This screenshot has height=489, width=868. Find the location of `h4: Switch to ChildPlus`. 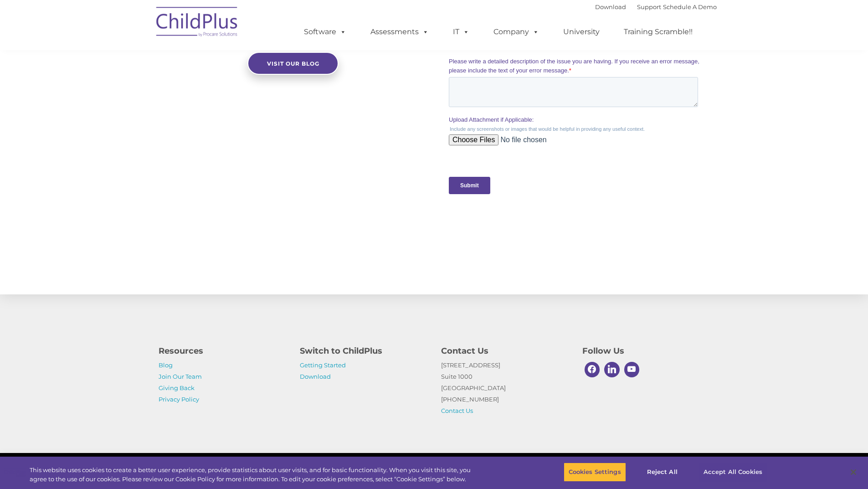

h4: Switch to ChildPlus is located at coordinates (364, 350).